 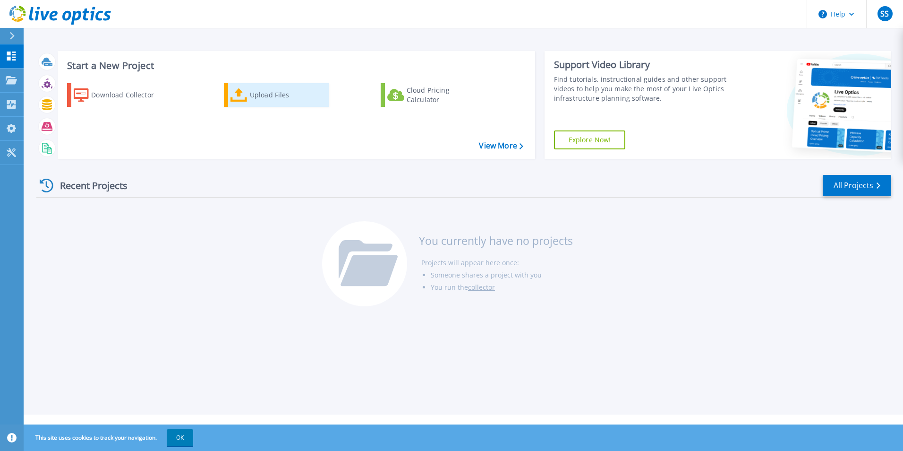 I want to click on a: Upload Files, so click(x=276, y=95).